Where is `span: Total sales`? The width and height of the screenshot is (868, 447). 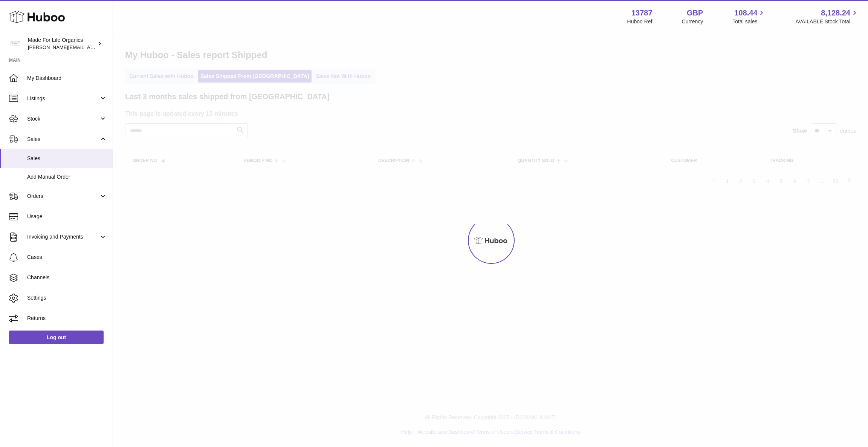 span: Total sales is located at coordinates (749, 22).